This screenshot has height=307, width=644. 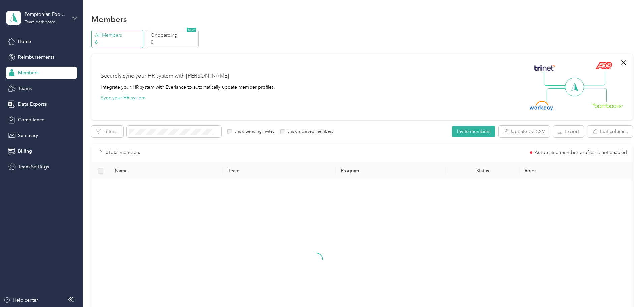 What do you see at coordinates (33, 167) in the screenshot?
I see `span: Team Settings` at bounding box center [33, 167].